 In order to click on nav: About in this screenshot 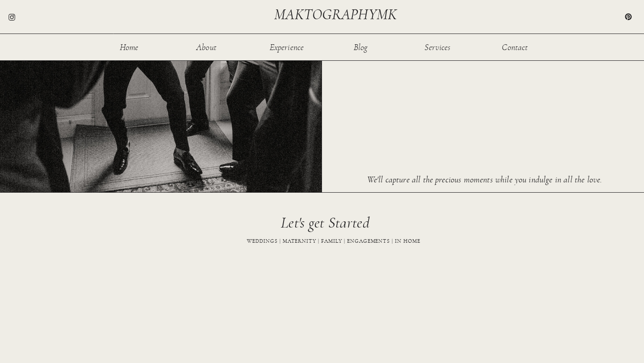, I will do `click(206, 46)`.